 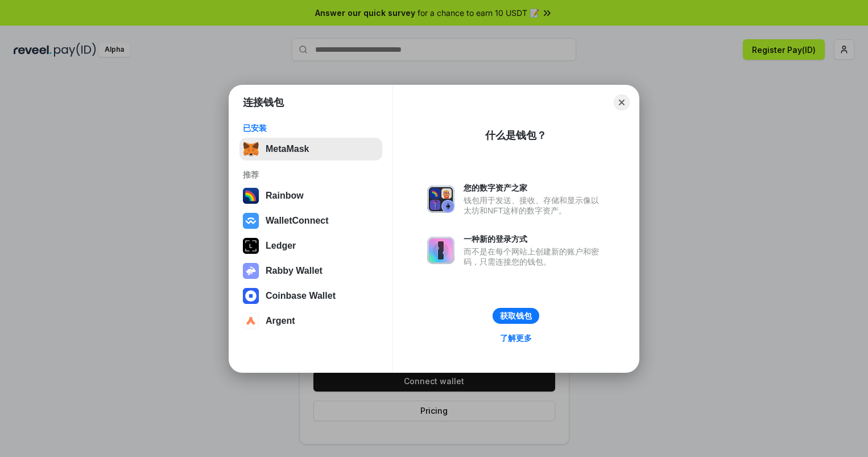 What do you see at coordinates (622, 103) in the screenshot?
I see `button: Close` at bounding box center [622, 103].